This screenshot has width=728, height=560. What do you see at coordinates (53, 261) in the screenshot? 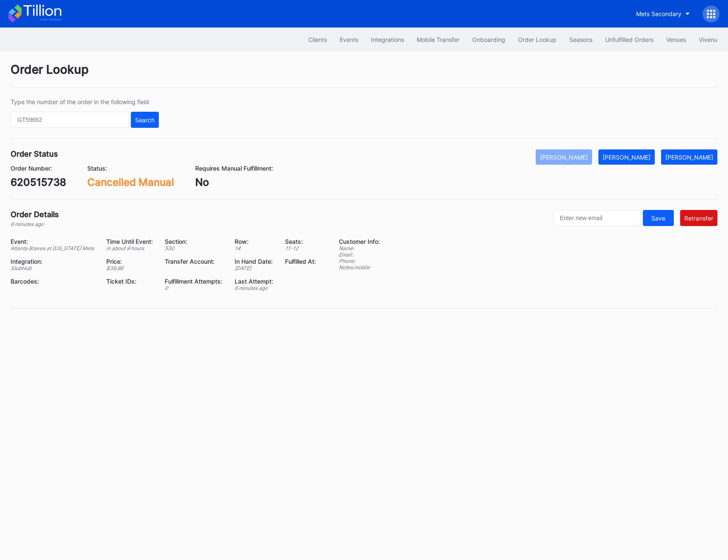
I see `div: Integration:` at bounding box center [53, 261].